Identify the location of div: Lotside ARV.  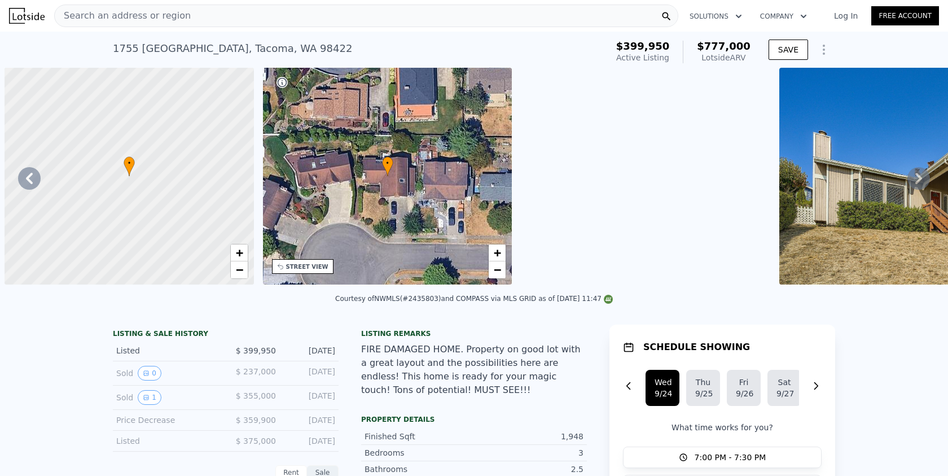
(724, 58).